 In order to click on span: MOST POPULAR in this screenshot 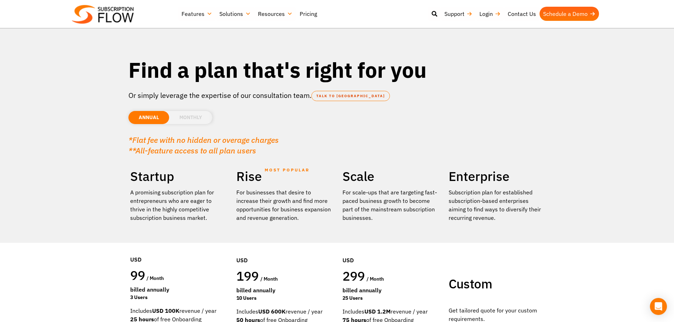, I will do `click(287, 170)`.